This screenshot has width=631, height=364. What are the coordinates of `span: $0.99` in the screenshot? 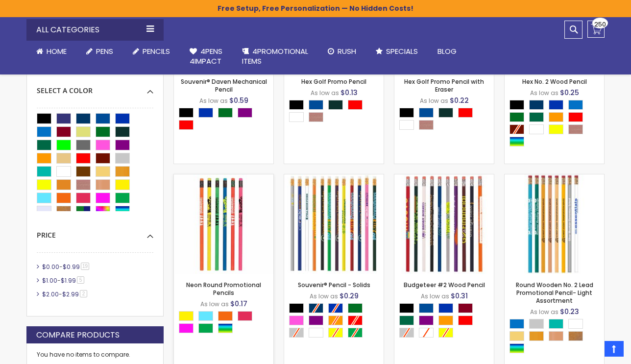 It's located at (71, 266).